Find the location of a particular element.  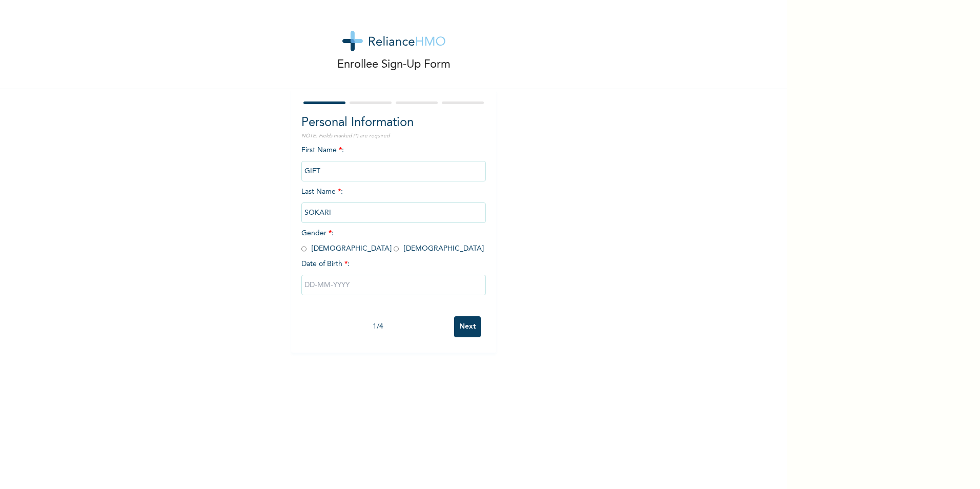

img: logo is located at coordinates (394, 41).